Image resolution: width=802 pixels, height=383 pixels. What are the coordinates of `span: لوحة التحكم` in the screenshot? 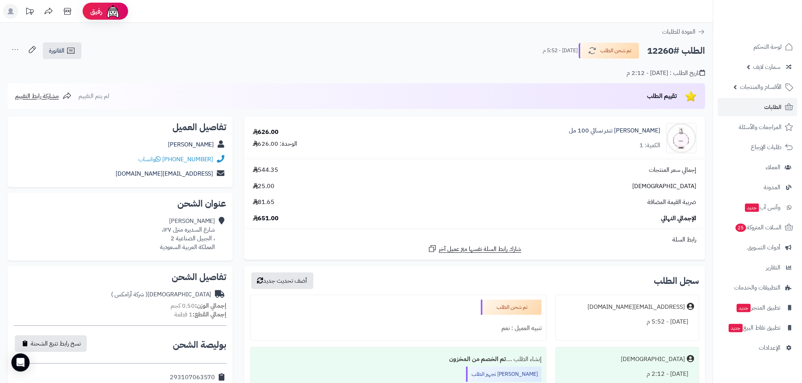 It's located at (768, 47).